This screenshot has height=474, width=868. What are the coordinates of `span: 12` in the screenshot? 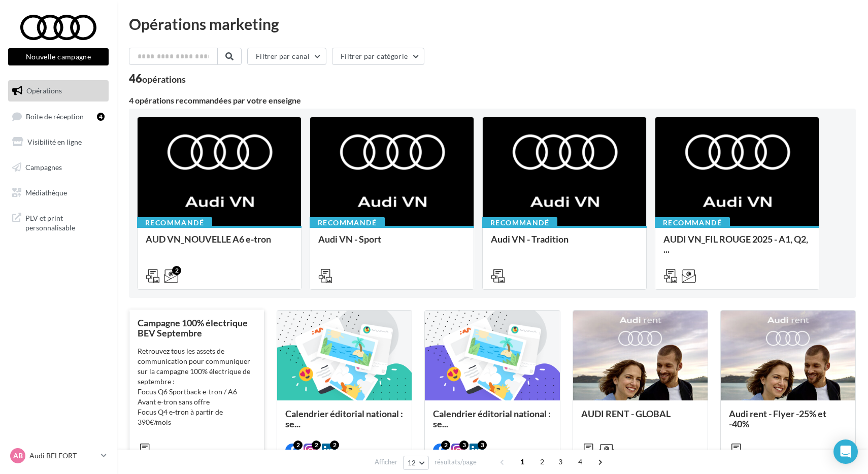 It's located at (411, 462).